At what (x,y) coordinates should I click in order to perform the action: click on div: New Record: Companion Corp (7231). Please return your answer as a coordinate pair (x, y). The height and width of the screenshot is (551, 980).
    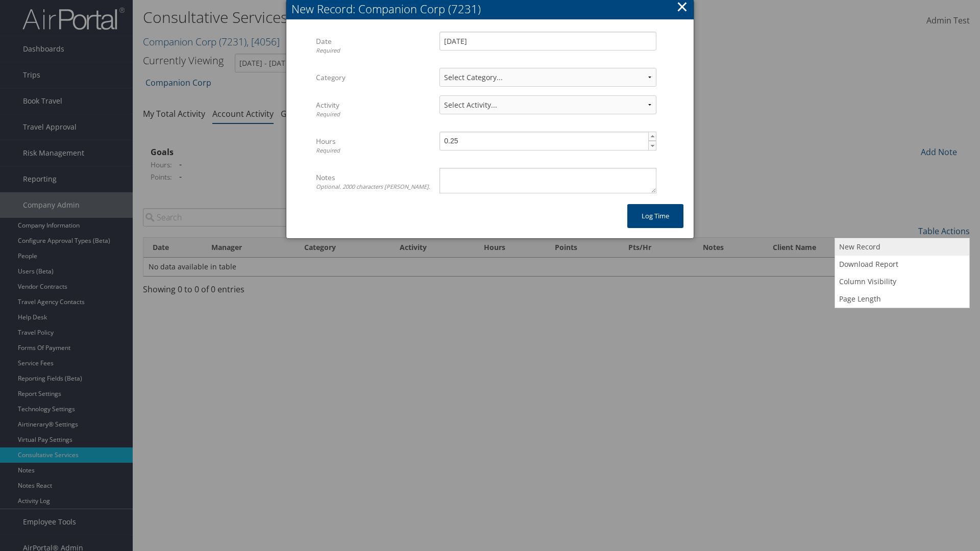
    Looking at the image, I should click on (492, 8).